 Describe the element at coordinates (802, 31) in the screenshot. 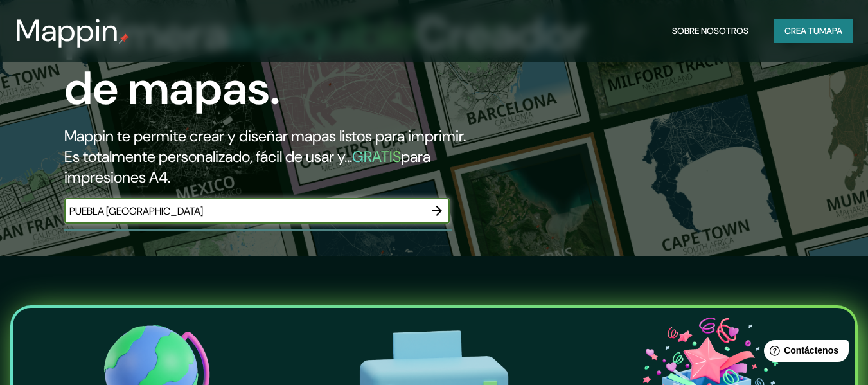

I see `font: Crea tu` at that location.